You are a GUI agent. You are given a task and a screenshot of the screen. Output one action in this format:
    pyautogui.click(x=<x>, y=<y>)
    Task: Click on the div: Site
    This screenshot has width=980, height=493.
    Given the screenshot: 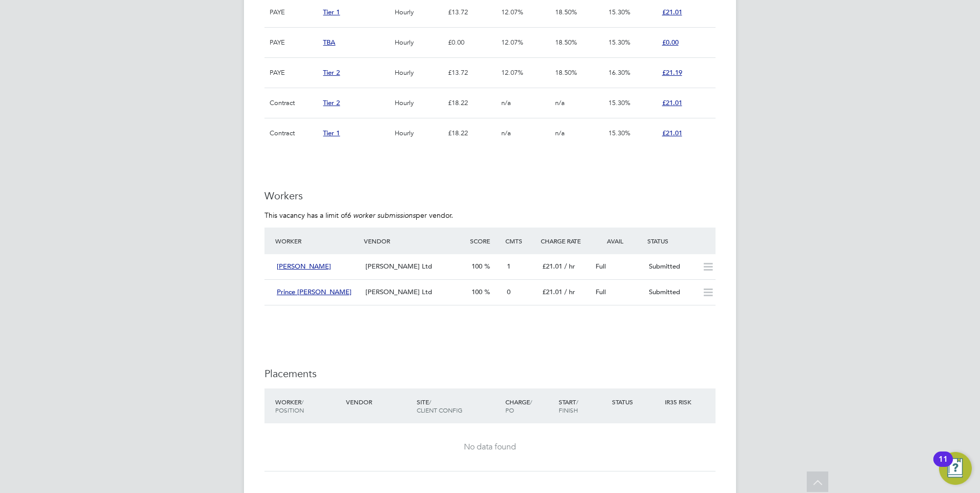 What is the action you would take?
    pyautogui.click(x=458, y=405)
    